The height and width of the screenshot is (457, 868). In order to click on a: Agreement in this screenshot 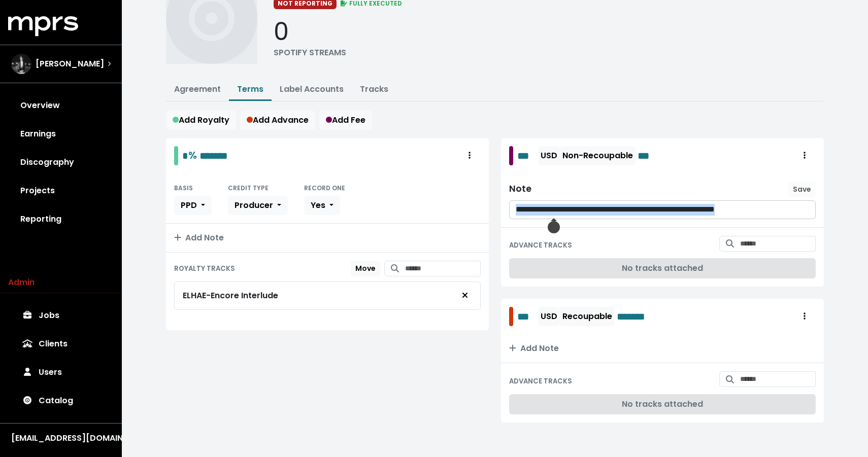, I will do `click(197, 89)`.